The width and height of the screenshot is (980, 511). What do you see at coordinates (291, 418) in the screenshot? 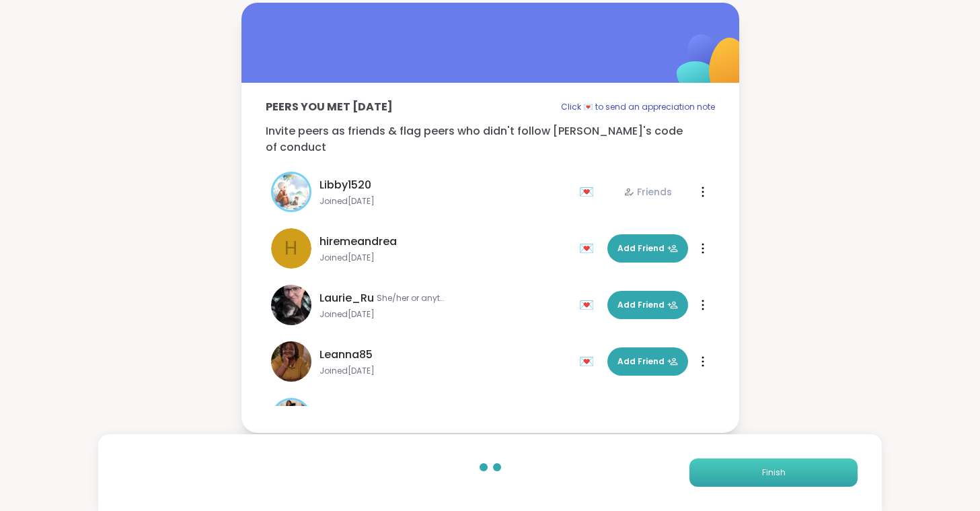
I see `img: GabGirl412` at bounding box center [291, 418].